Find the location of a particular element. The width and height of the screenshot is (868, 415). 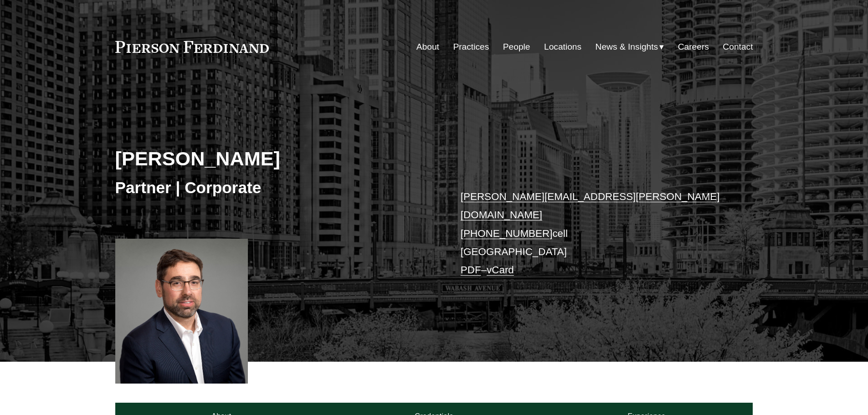

span: News & Insights is located at coordinates (627, 47).